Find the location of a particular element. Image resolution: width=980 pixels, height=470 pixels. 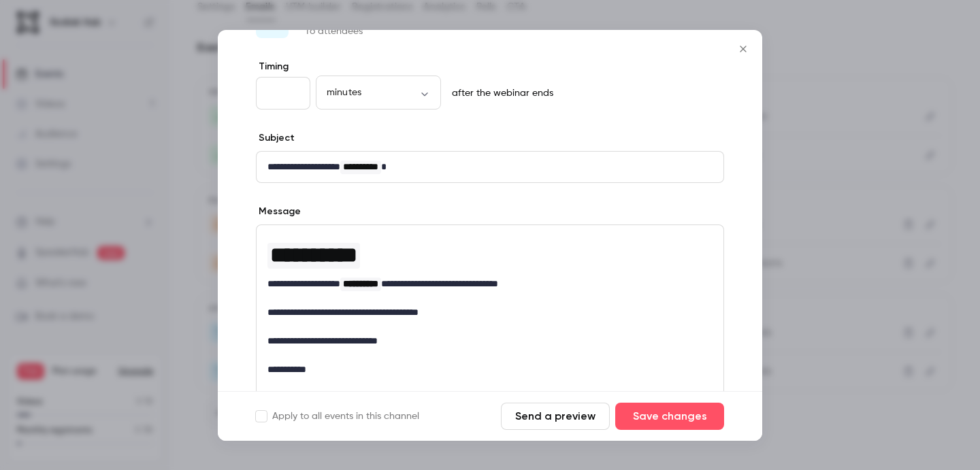

button: Close is located at coordinates (743, 49).